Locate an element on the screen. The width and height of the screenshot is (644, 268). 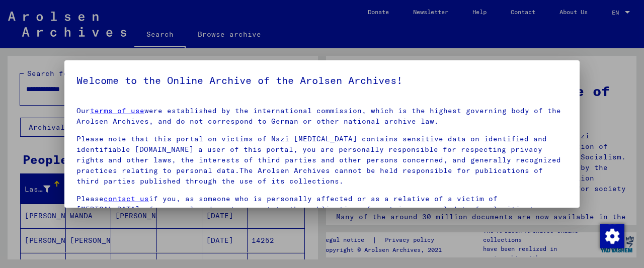
a: terms of use is located at coordinates (117, 111).